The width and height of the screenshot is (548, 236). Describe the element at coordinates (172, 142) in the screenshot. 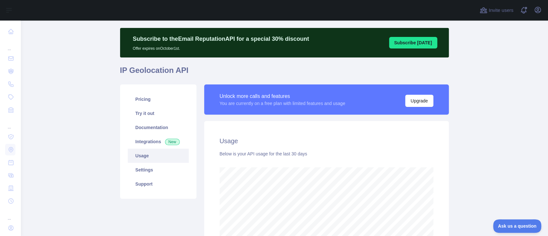

I see `span: New` at that location.